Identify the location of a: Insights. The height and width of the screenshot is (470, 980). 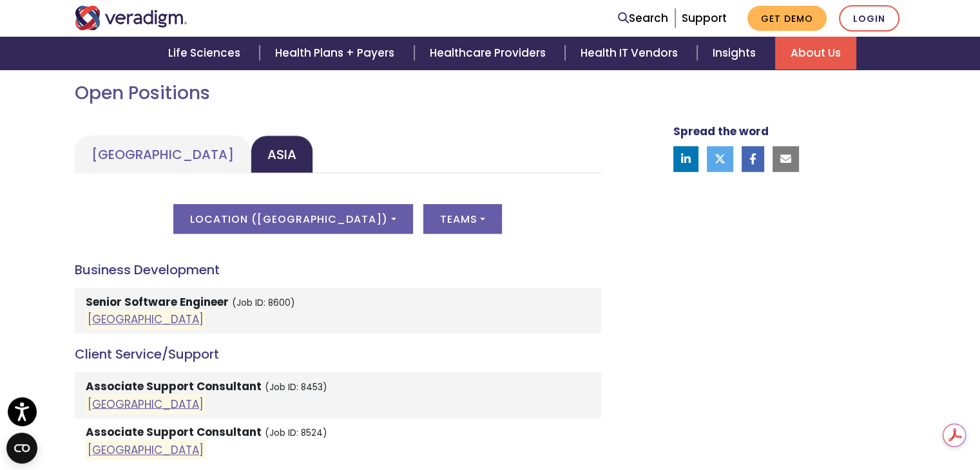
(735, 52).